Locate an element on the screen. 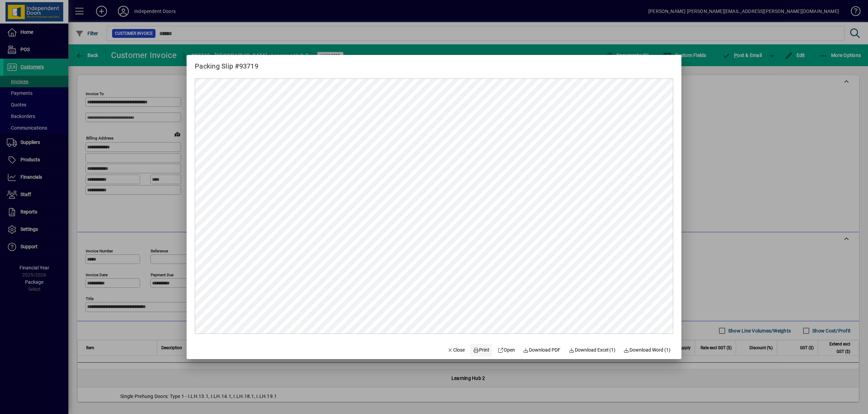 The height and width of the screenshot is (414, 868). h2: Packing Slip #93719 is located at coordinates (227, 63).